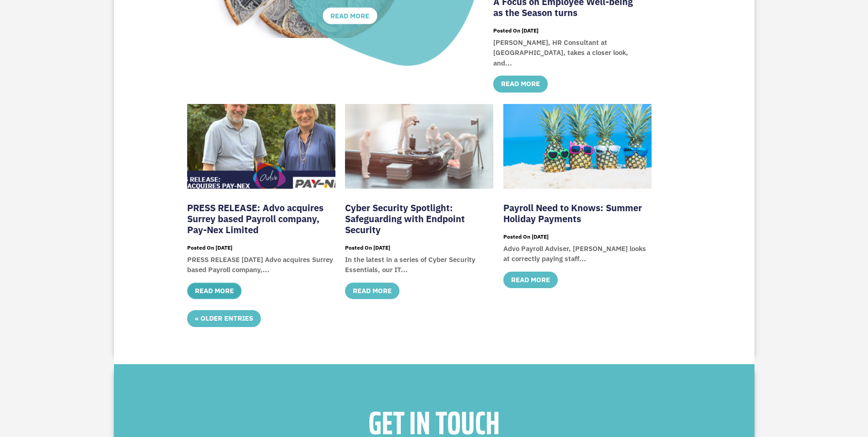 This screenshot has width=868, height=437. I want to click on a: Payroll Need to Knows: Summer Holiday Payments, so click(572, 213).